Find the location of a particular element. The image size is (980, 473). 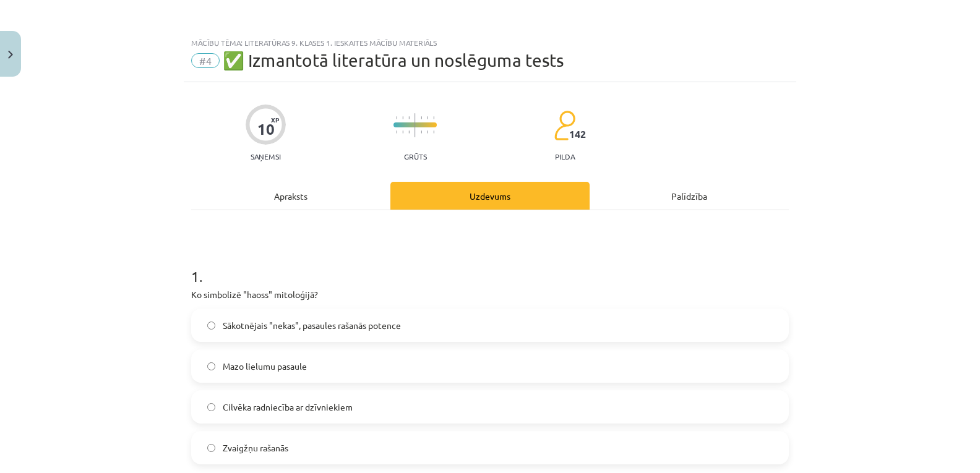

p: Saņemsi is located at coordinates (266, 156).